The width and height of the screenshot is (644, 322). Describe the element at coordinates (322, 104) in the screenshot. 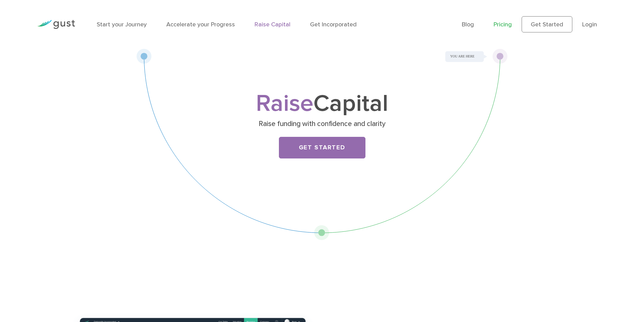

I see `h1: Capital` at that location.